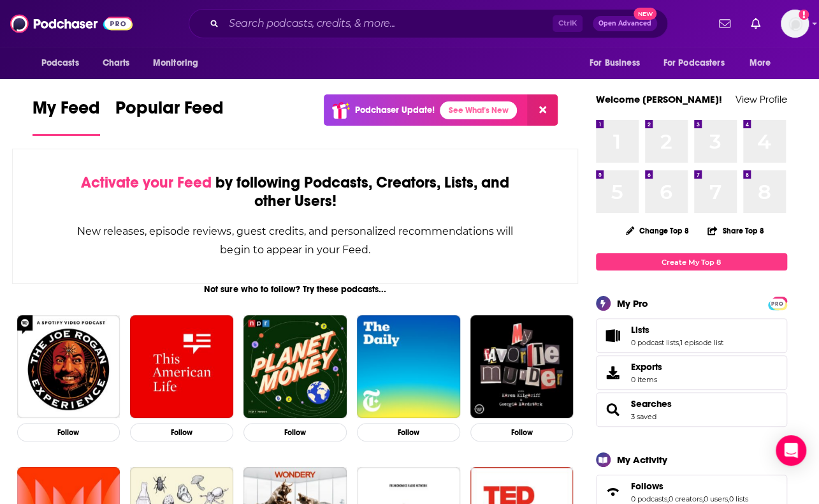 The height and width of the screenshot is (504, 819). What do you see at coordinates (692, 261) in the screenshot?
I see `a: Create My Top 8` at bounding box center [692, 261].